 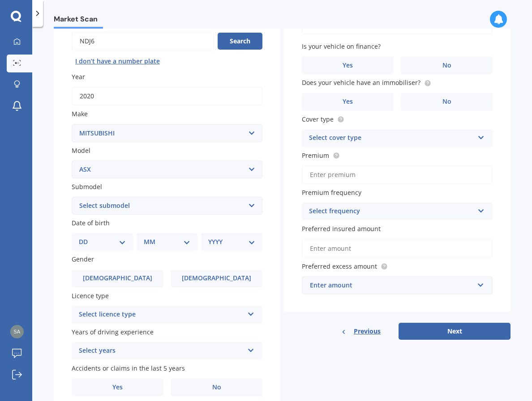 I want to click on div: Select licence type, so click(x=161, y=315).